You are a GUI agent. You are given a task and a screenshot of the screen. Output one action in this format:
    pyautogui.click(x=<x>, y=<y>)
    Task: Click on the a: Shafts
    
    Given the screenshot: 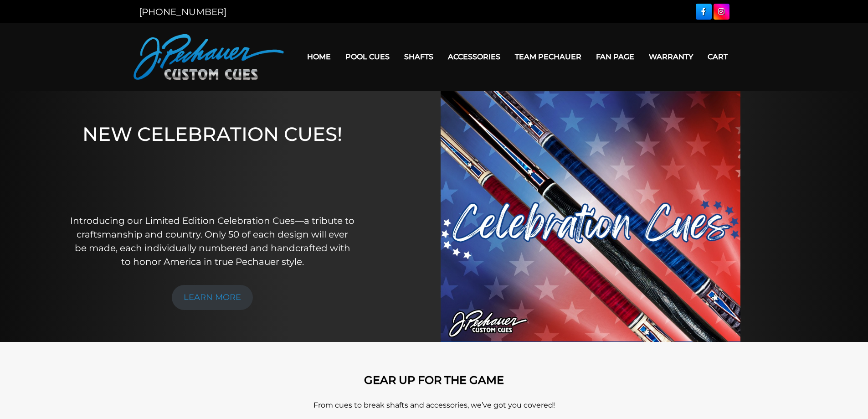 What is the action you would take?
    pyautogui.click(x=419, y=56)
    